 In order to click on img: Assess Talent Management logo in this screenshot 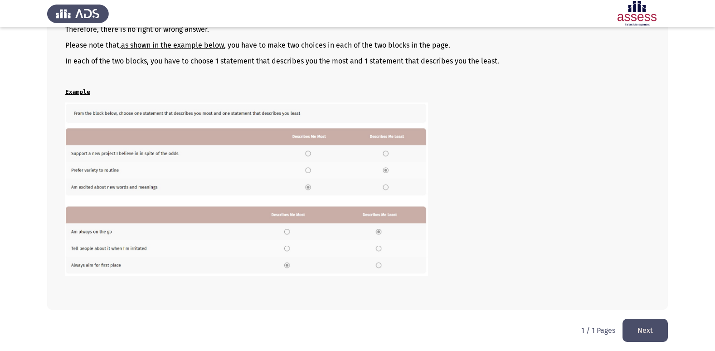, I will do `click(78, 14)`.